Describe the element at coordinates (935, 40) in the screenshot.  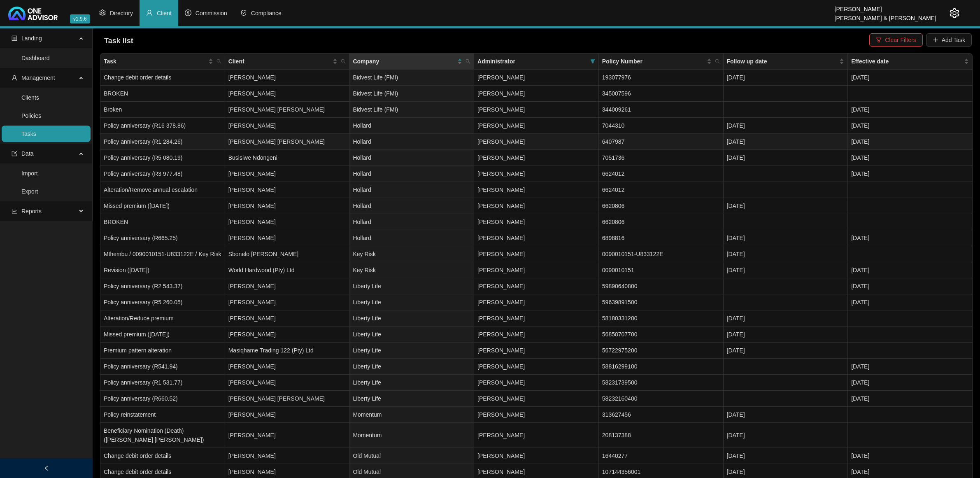
I see `span: plus` at that location.